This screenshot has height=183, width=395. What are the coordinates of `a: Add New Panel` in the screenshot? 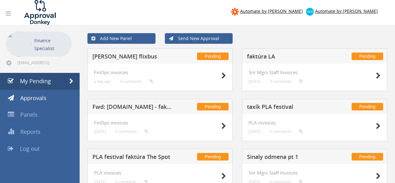 It's located at (121, 38).